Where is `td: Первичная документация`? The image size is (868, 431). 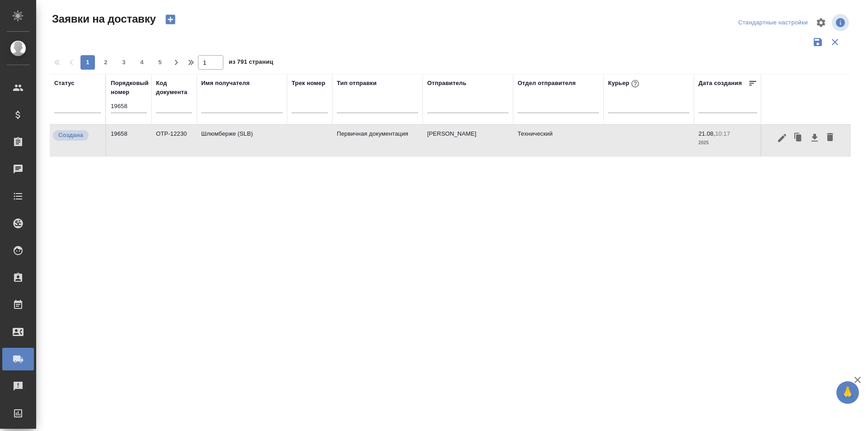 td: Первичная документация is located at coordinates (377, 140).